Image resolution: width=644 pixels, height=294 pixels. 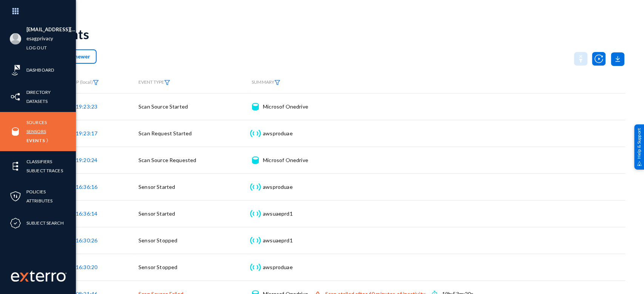 What do you see at coordinates (37, 101) in the screenshot?
I see `a: Datasets` at bounding box center [37, 101].